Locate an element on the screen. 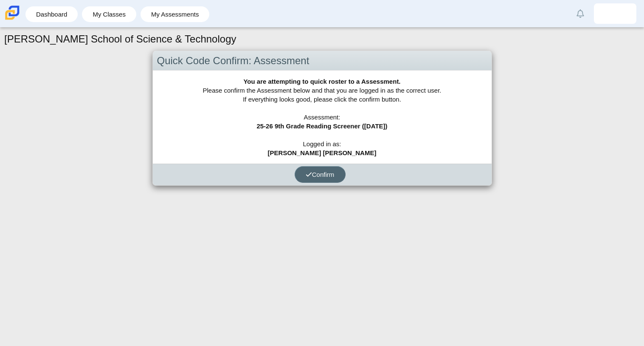 This screenshot has height=346, width=644. a: Alerts is located at coordinates (580, 14).